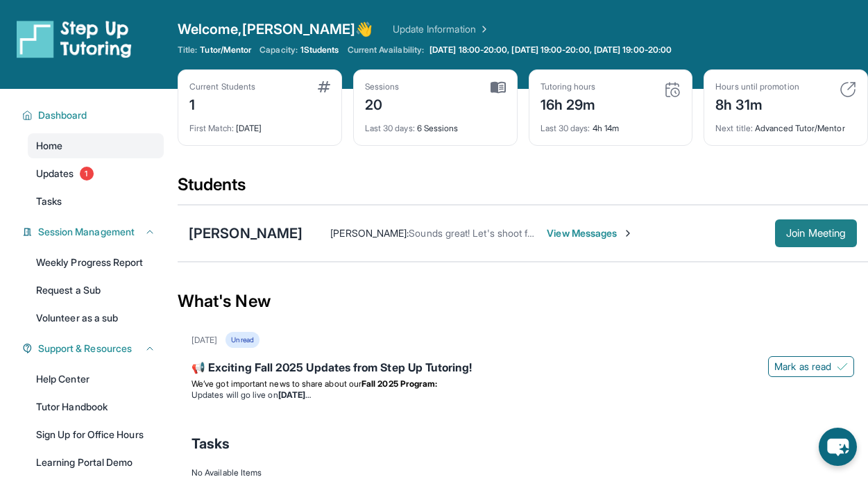  What do you see at coordinates (242, 339) in the screenshot?
I see `div: Unread` at bounding box center [242, 339].